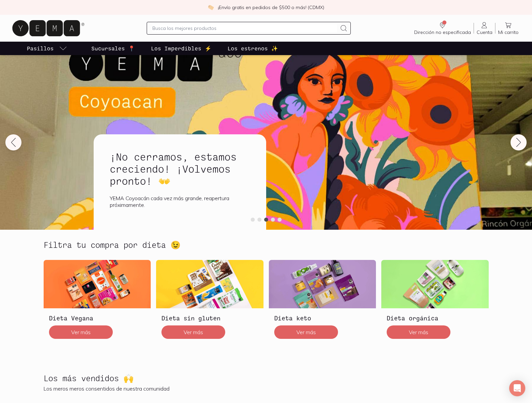 The image size is (532, 403). I want to click on p: Los estrenos ✨, so click(253, 48).